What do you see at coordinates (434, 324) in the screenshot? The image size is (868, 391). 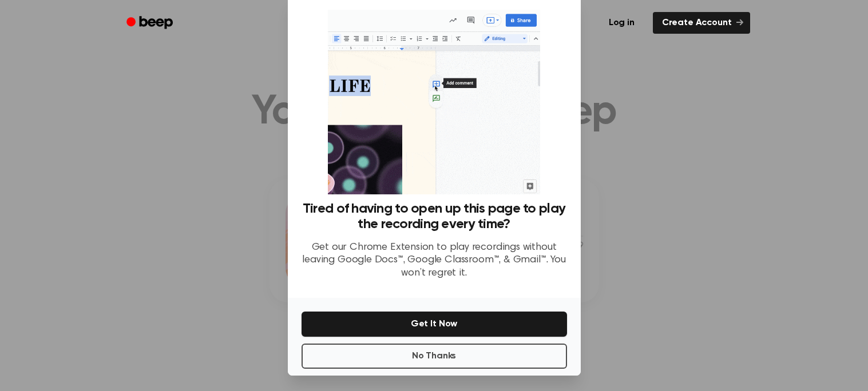 I see `button: Get It Now` at bounding box center [434, 324].